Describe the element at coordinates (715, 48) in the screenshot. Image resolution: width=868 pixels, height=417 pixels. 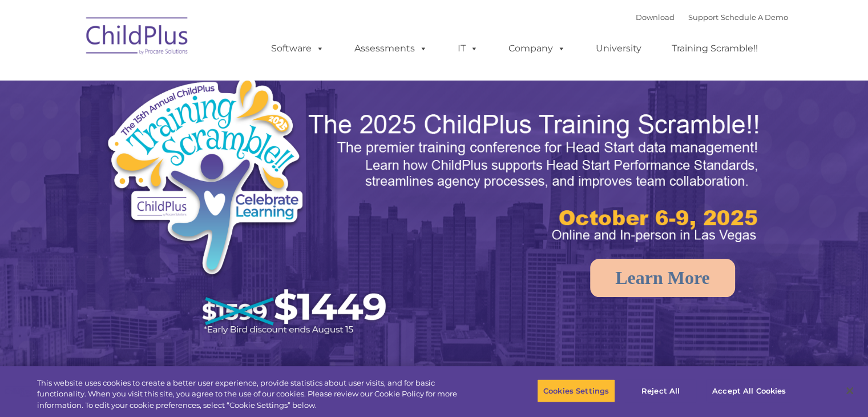
I see `a: Training Scramble!!` at that location.